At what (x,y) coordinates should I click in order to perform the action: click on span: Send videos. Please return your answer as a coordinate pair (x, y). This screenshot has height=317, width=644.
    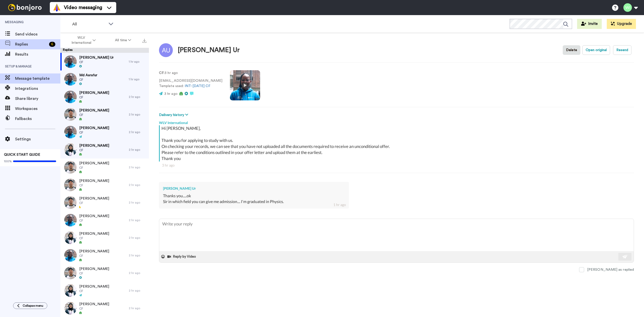
    Looking at the image, I should click on (38, 34).